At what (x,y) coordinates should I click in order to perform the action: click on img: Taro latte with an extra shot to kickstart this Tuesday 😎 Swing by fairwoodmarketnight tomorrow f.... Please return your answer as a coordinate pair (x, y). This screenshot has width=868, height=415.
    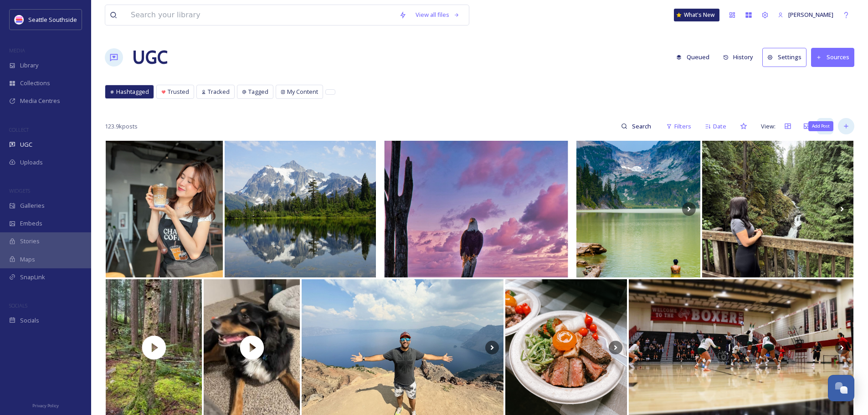
    Looking at the image, I should click on (164, 209).